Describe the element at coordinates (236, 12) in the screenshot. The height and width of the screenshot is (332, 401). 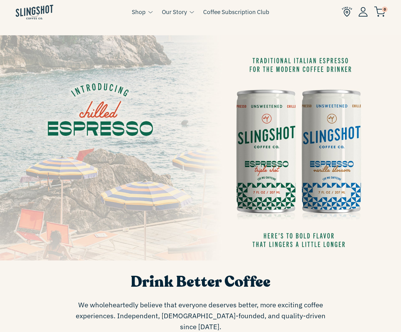
I see `a: Coffee Subscription Club` at that location.